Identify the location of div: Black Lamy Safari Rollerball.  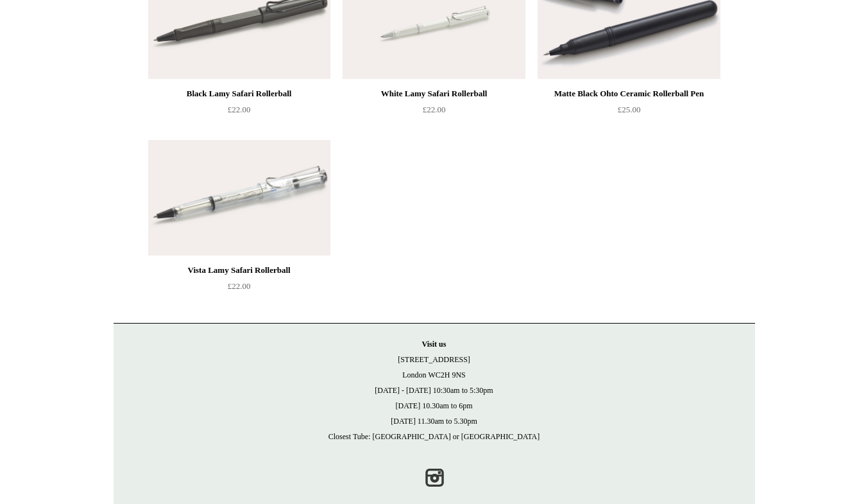
(239, 93).